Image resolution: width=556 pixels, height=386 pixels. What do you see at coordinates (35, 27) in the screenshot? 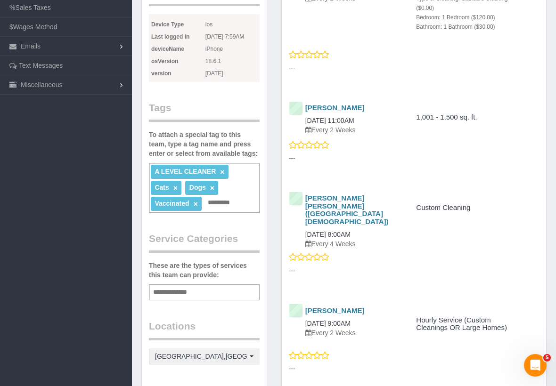
I see `span: Wages Method` at bounding box center [35, 27].